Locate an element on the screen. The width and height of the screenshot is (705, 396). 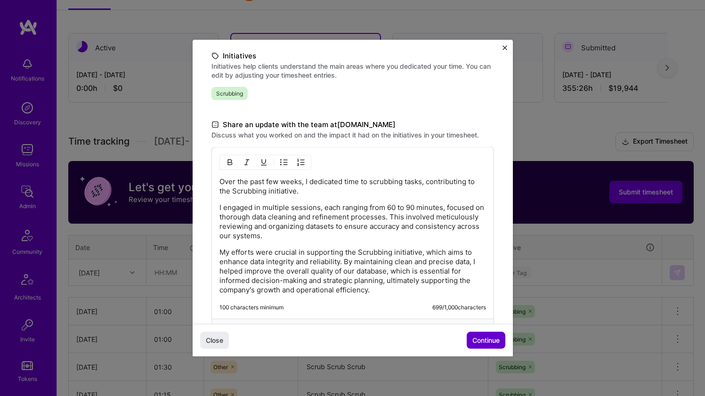
p: I engaged in multiple sessions, each ranging from 60 to 90 minutes, focused on thorough data clea... is located at coordinates (353, 221).